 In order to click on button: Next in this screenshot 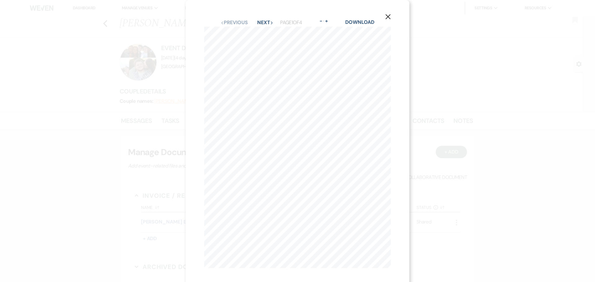, I will do `click(265, 23)`.